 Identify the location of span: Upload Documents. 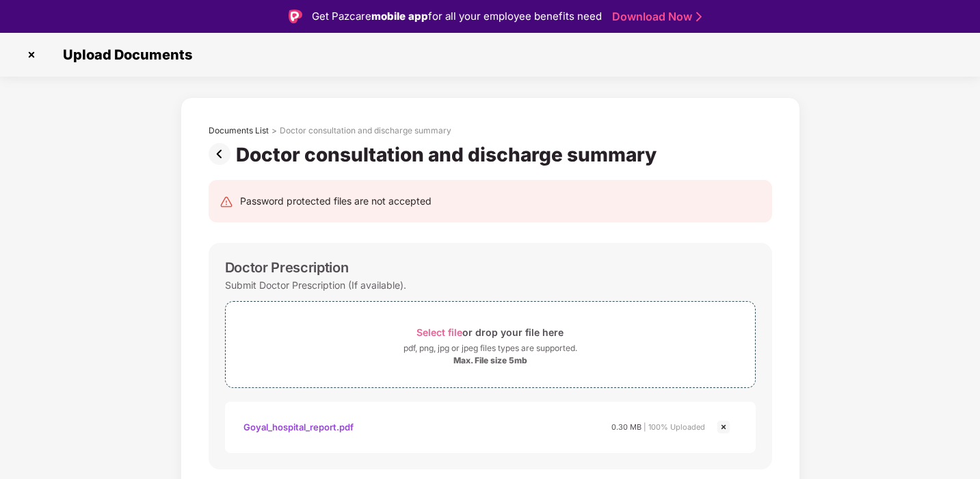
(124, 55).